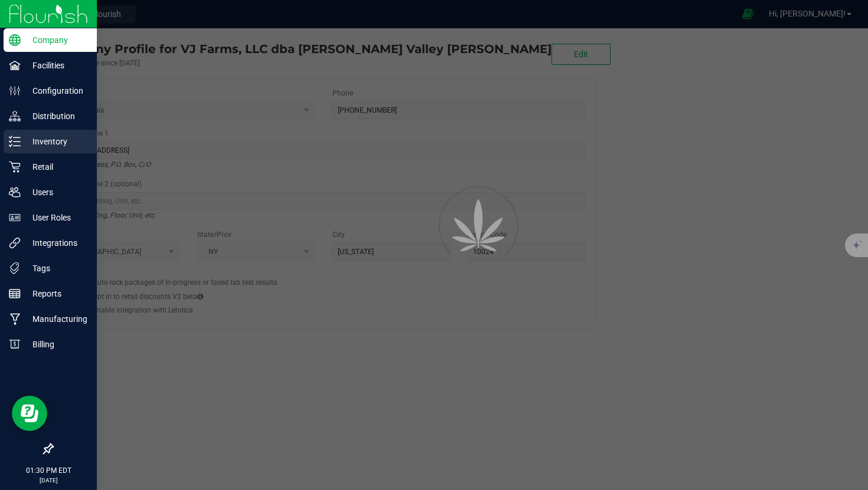  Describe the element at coordinates (56, 294) in the screenshot. I see `p: Reports` at that location.